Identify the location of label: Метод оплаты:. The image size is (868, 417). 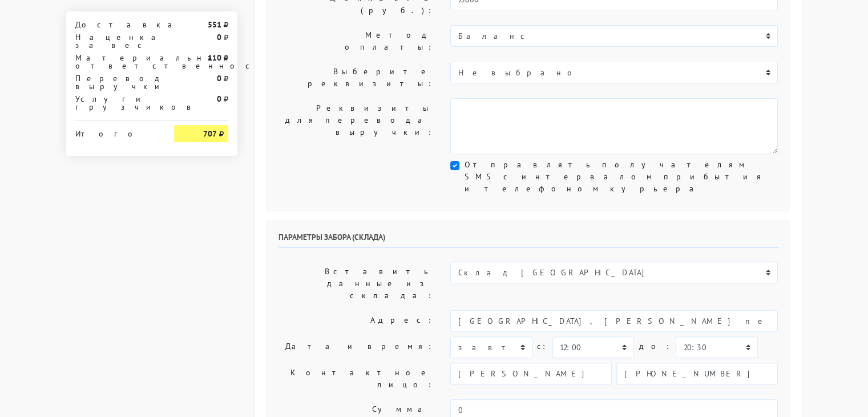
(357, 41).